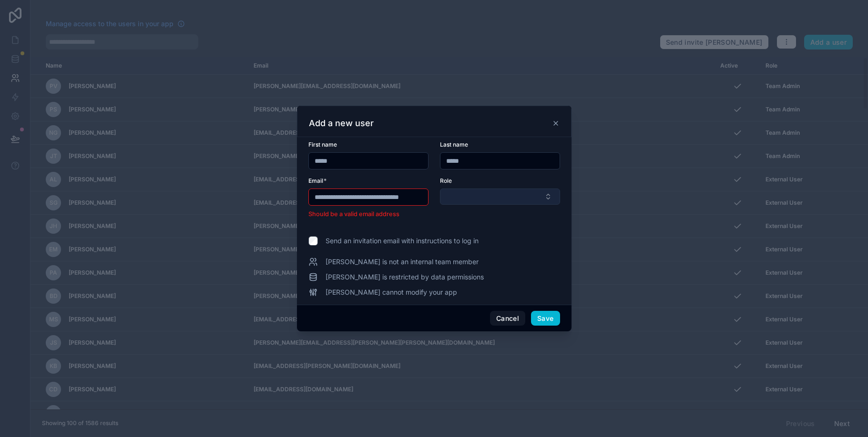 The height and width of the screenshot is (437, 868). Describe the element at coordinates (454, 144) in the screenshot. I see `span: Last name` at that location.